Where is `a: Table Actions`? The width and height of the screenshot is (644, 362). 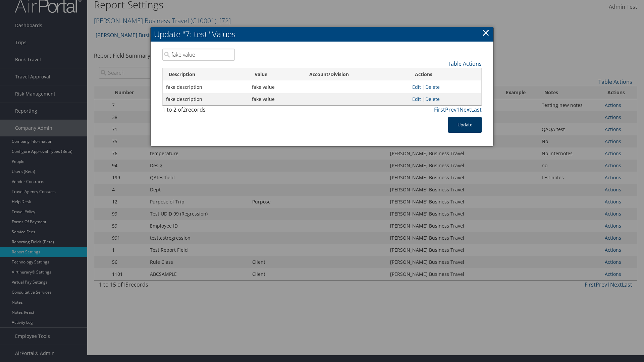
a: Table Actions is located at coordinates (465, 64).